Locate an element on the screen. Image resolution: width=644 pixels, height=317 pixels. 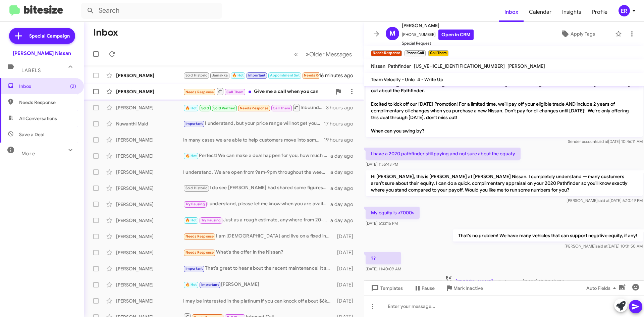
span: Sold Historic is located at coordinates (197, 75).